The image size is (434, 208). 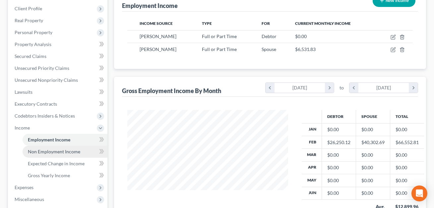 What do you see at coordinates (372, 117) in the screenshot?
I see `th: Spouse` at bounding box center [372, 117].